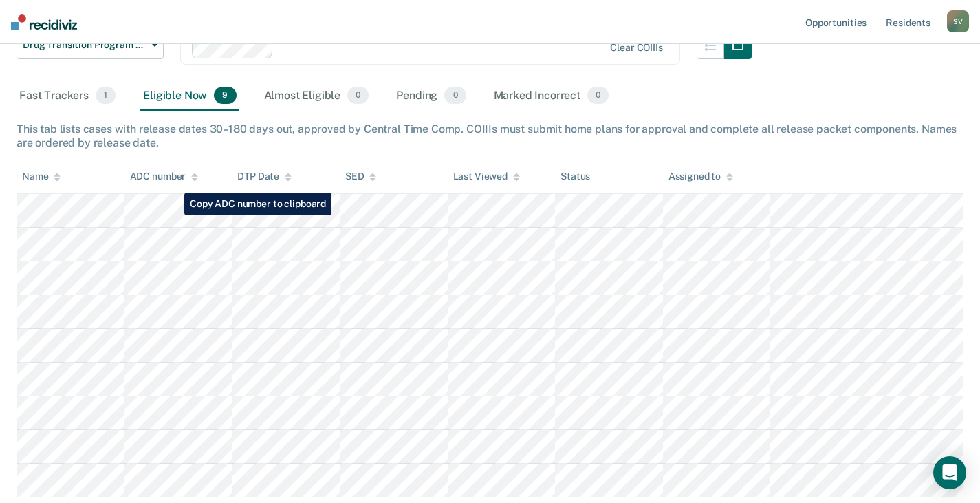 This screenshot has height=503, width=980. What do you see at coordinates (490, 136) in the screenshot?
I see `div: This tab lists cases with release dates 30–180 days out, approved by Central Time Comp. COIIIs mu...` at bounding box center [490, 136].